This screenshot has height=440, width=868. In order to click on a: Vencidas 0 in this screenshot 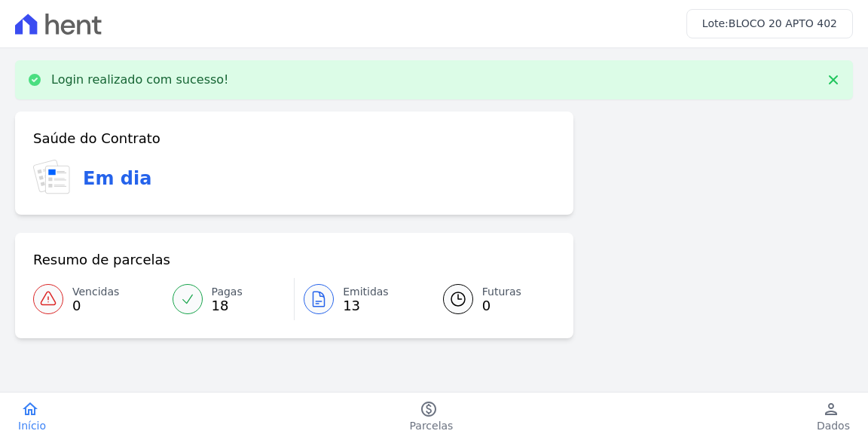, I will do `click(98, 299)`.